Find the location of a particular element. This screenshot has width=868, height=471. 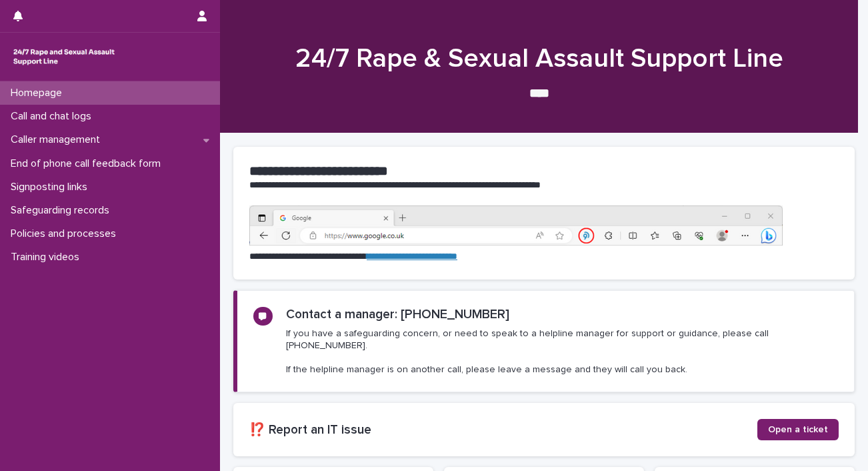

p: End of phone call feedback form is located at coordinates (88, 164).